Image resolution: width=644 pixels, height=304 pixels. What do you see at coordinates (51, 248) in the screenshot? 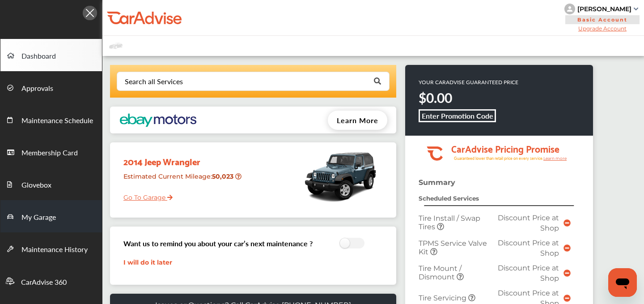
I see `a: Maintenance History` at bounding box center [51, 248].